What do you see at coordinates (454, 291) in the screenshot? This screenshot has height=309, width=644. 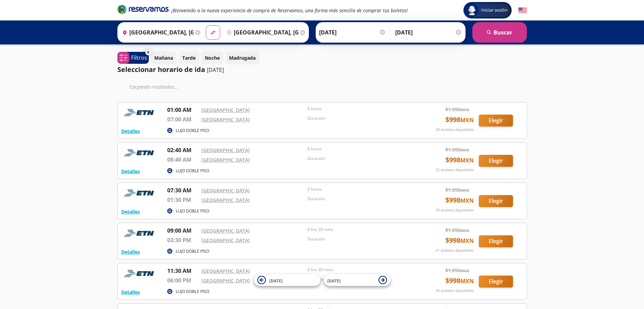 I see `p: 36 asientos disponibles` at bounding box center [454, 291].